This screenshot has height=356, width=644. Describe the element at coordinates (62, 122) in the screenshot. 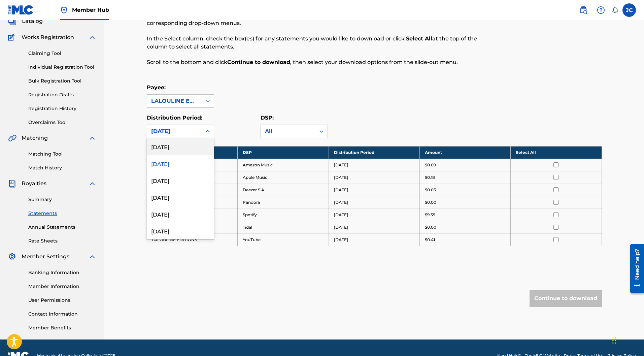

I see `a: Overclaims Tool` at that location.